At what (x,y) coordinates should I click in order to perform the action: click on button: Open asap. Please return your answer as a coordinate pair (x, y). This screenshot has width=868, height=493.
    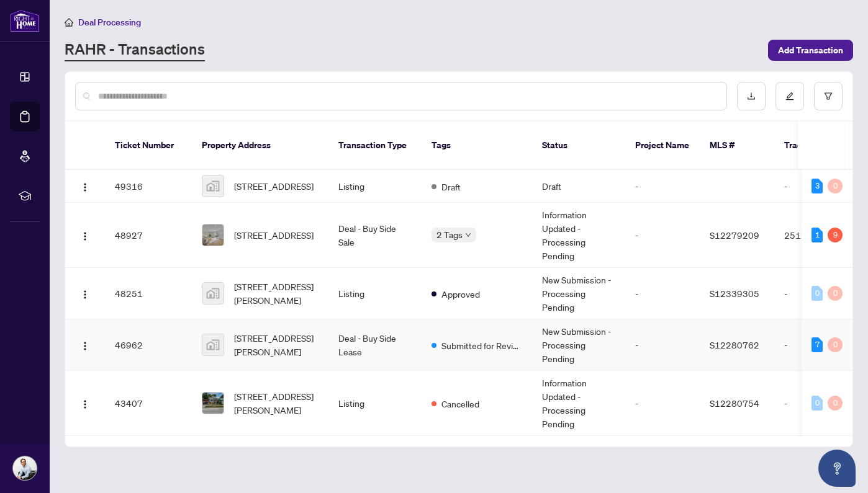
    Looking at the image, I should click on (837, 469).